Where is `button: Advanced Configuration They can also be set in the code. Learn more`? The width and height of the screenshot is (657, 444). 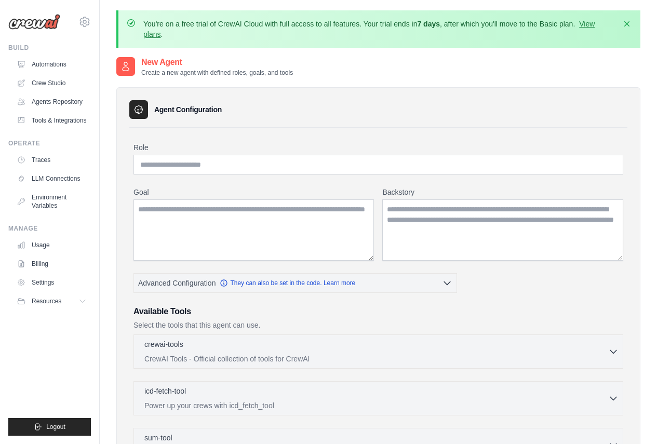
button: Advanced Configuration They can also be set in the code. Learn more is located at coordinates (295, 283).